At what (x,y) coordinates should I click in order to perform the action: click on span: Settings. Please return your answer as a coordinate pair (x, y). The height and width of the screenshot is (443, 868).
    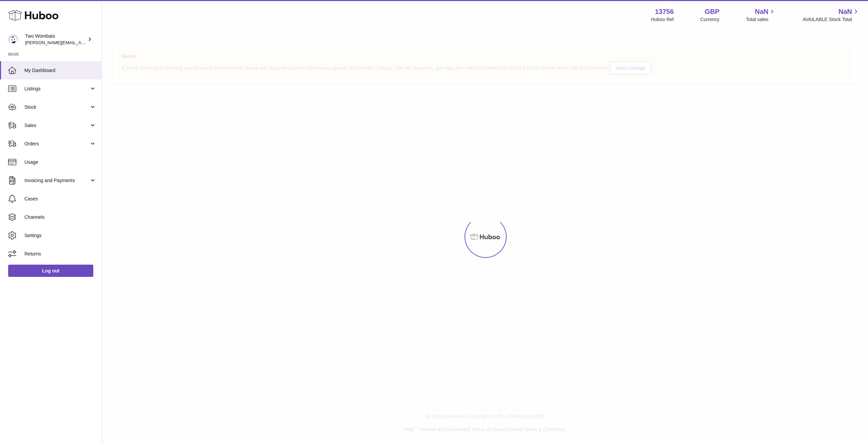
    Looking at the image, I should click on (61, 235).